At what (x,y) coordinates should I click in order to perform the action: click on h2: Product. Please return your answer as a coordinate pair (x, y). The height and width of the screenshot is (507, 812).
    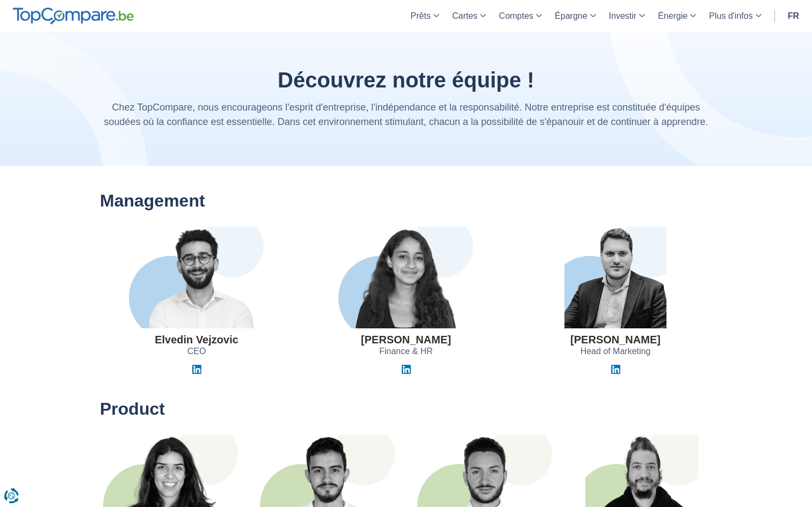
    Looking at the image, I should click on (406, 410).